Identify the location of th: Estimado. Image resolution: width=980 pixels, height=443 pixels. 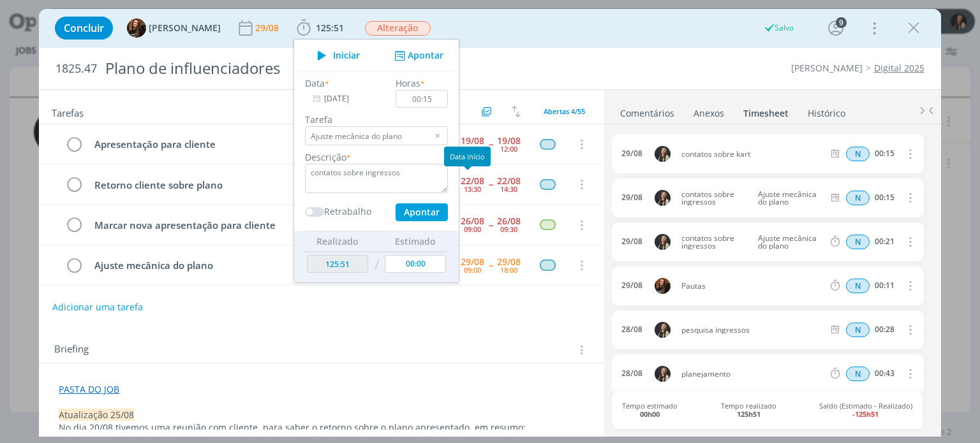
(416, 241).